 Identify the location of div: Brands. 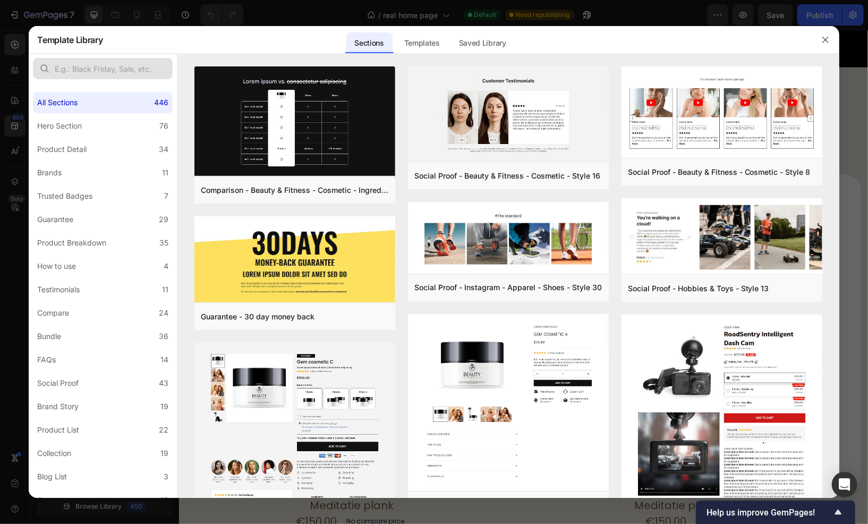
(49, 173).